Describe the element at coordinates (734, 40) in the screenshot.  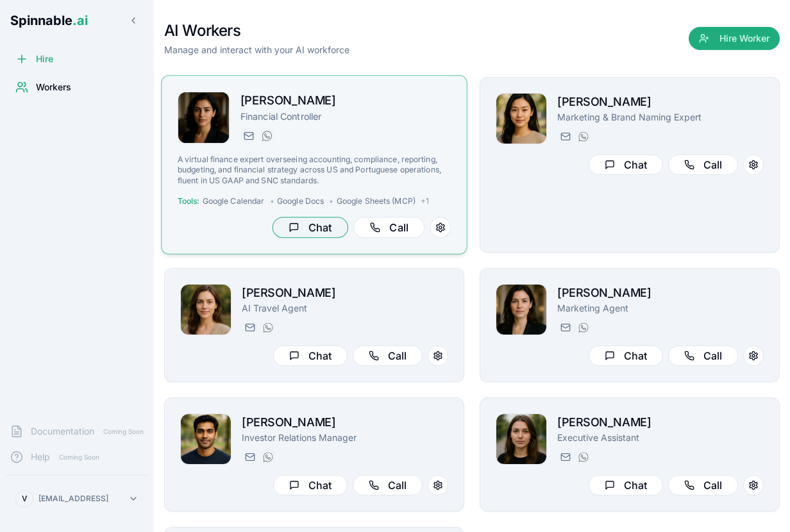
I see `a: Hire Worker` at that location.